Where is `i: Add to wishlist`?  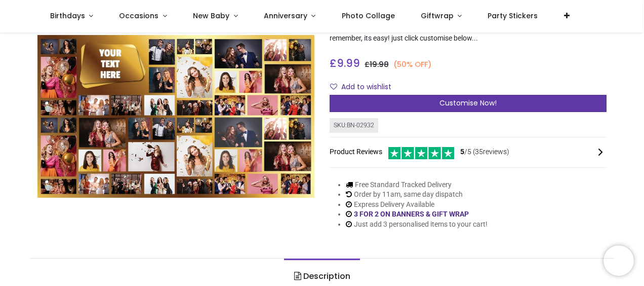
i: Add to wishlist is located at coordinates (333, 86).